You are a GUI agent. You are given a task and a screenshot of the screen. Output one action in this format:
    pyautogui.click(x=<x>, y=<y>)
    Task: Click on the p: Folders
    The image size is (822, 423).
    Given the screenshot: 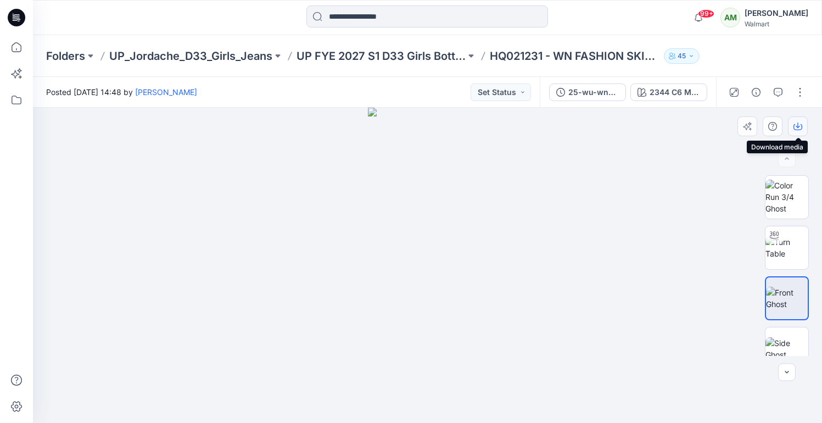 What is the action you would take?
    pyautogui.click(x=65, y=56)
    